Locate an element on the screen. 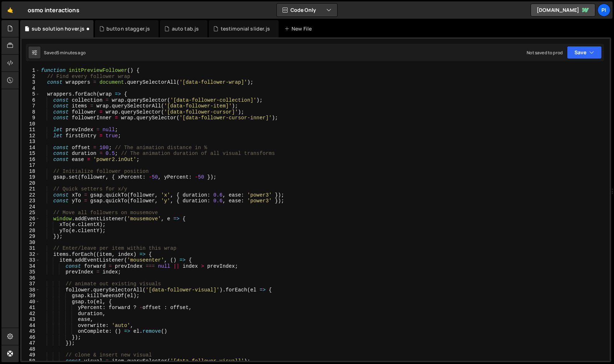 This screenshot has width=614, height=364. div: 21 is located at coordinates (31, 189).